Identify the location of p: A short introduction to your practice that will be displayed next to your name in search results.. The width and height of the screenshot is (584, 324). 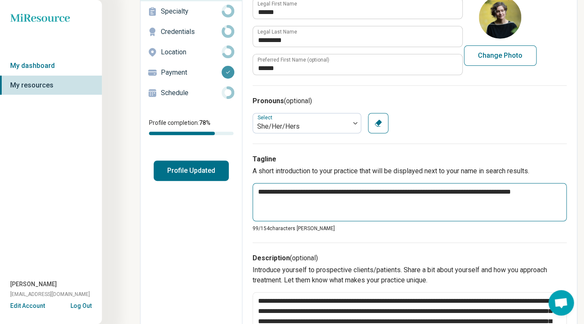
(410, 171).